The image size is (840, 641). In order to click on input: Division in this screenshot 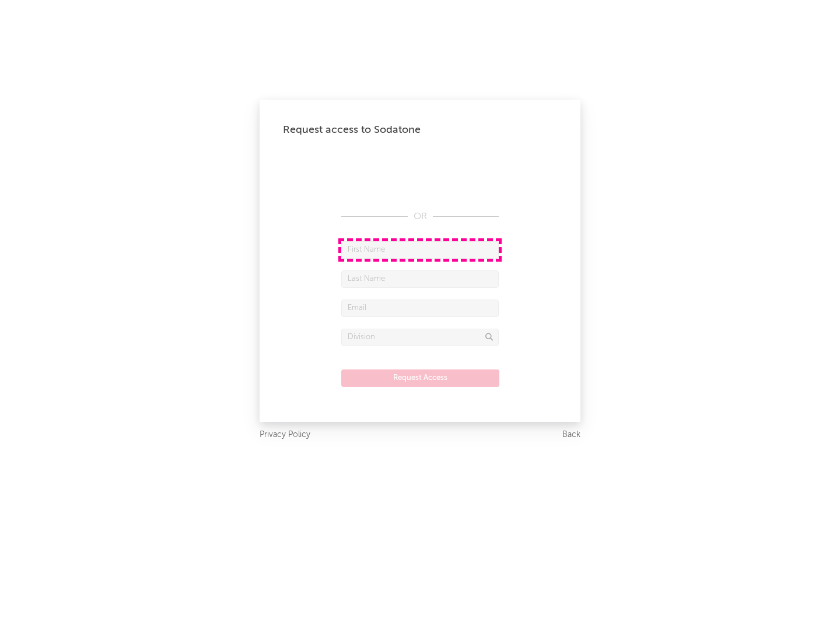, I will do `click(420, 337)`.